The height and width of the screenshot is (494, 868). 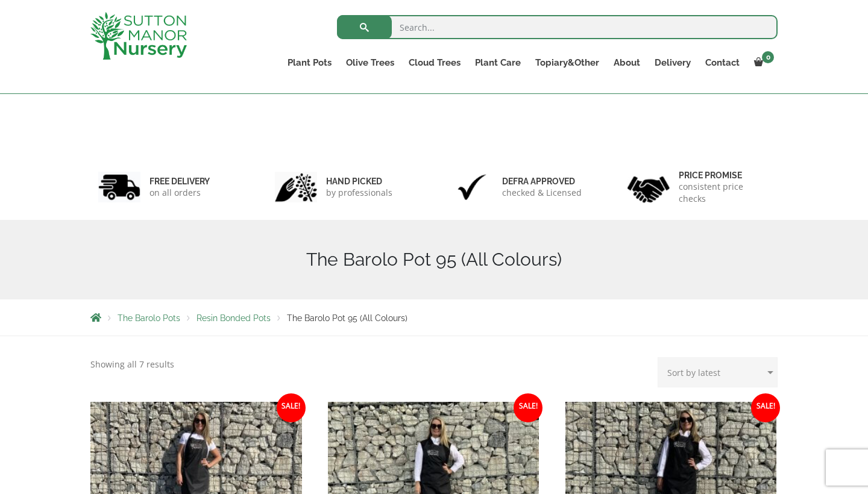 I want to click on p: Showing all 7 results, so click(x=132, y=365).